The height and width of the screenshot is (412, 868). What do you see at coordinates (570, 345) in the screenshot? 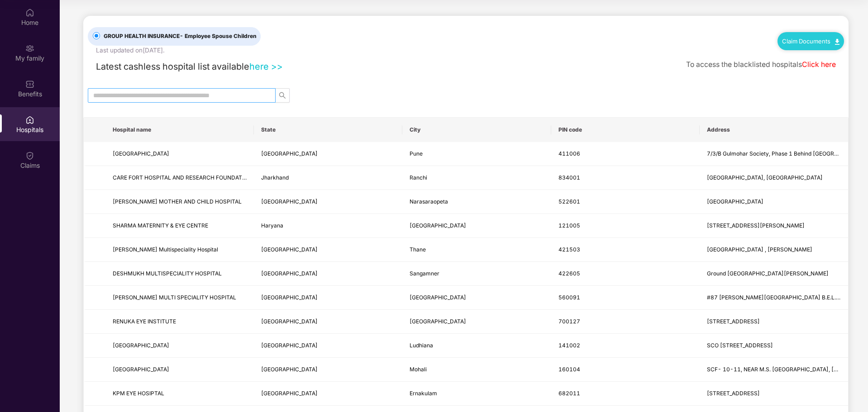
I see `span: 141002` at bounding box center [570, 345].